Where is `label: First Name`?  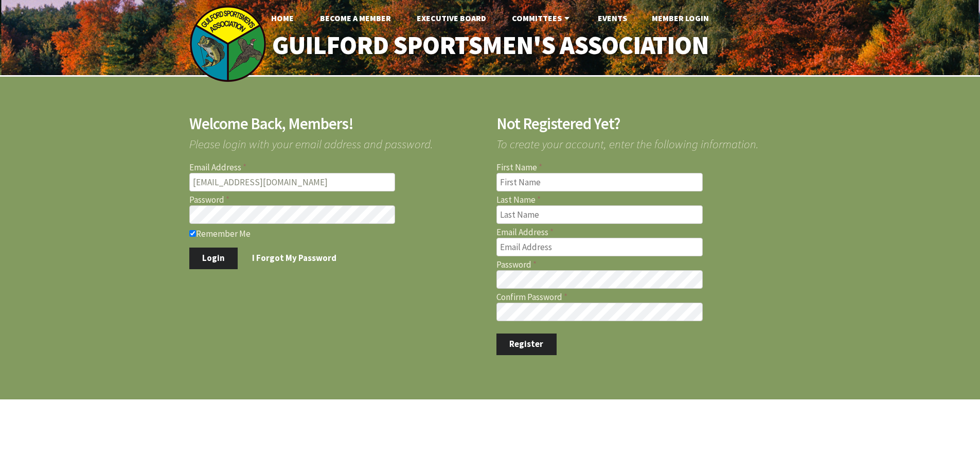 label: First Name is located at coordinates (644, 167).